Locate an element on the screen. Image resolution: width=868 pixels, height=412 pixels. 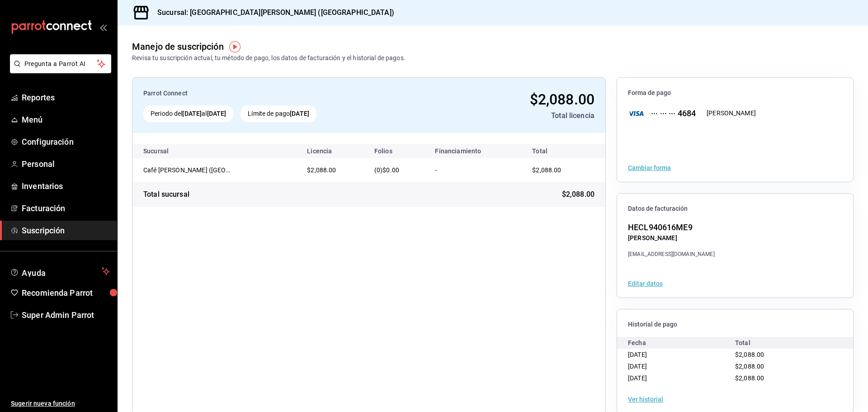
div: Revisa tu suscripción actual, tu método de pago, los datos de facturación y el historial de pagos. is located at coordinates (269, 58).